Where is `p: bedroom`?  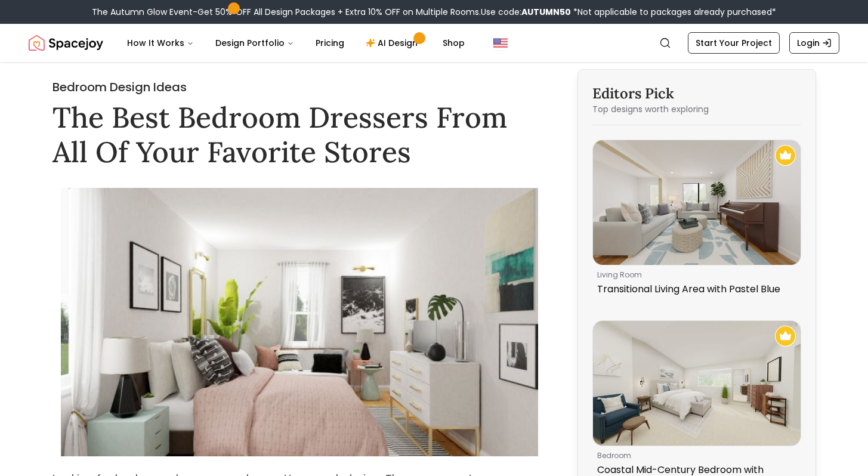 p: bedroom is located at coordinates (694, 456).